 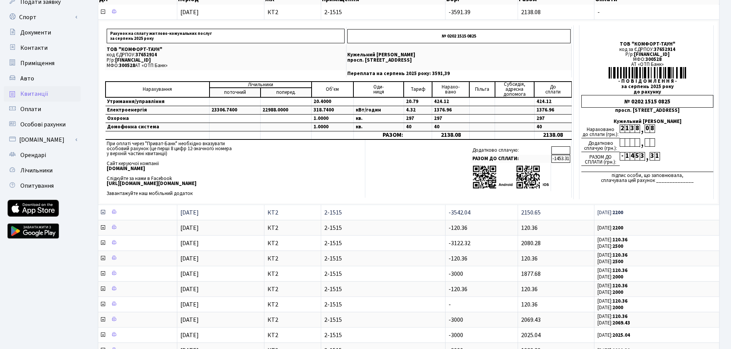 I want to click on span: 300528, so click(x=653, y=59).